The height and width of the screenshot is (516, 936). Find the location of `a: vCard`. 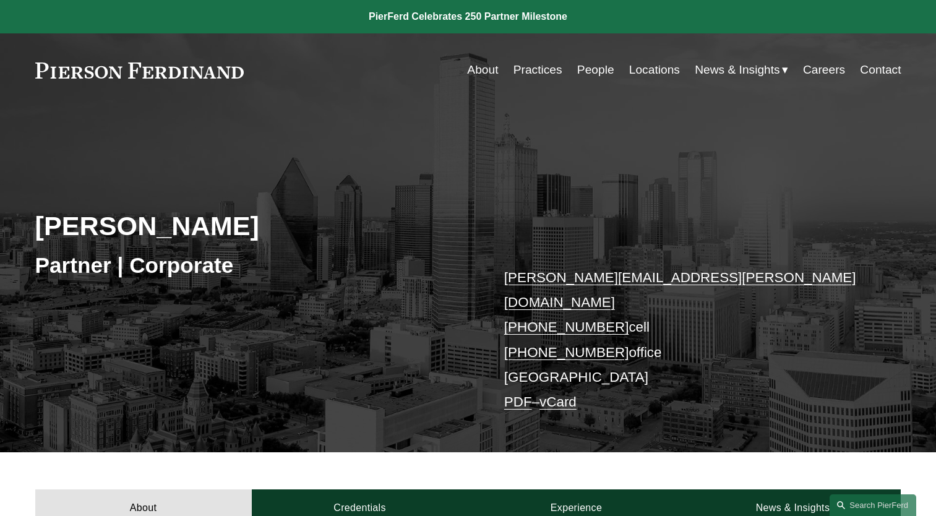

a: vCard is located at coordinates (558, 402).